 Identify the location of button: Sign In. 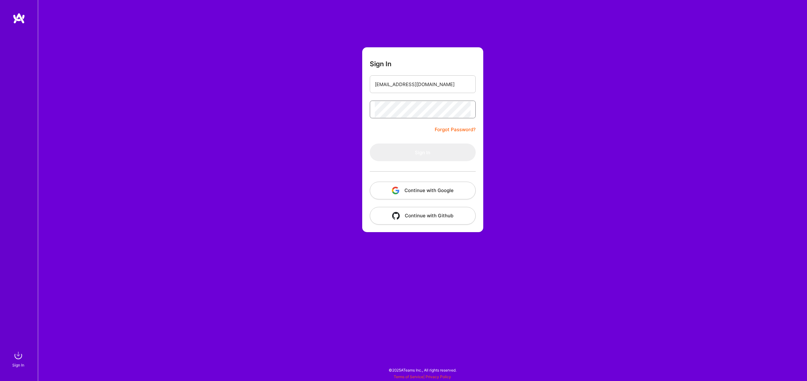
(422, 152).